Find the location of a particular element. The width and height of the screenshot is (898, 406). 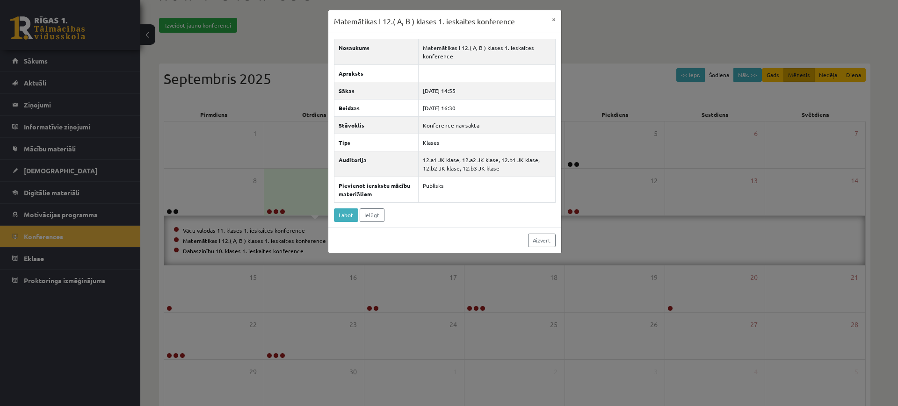

h3: Matemātikas I 12.( A, B ) klases 1. ieskaites konference is located at coordinates (424, 22).